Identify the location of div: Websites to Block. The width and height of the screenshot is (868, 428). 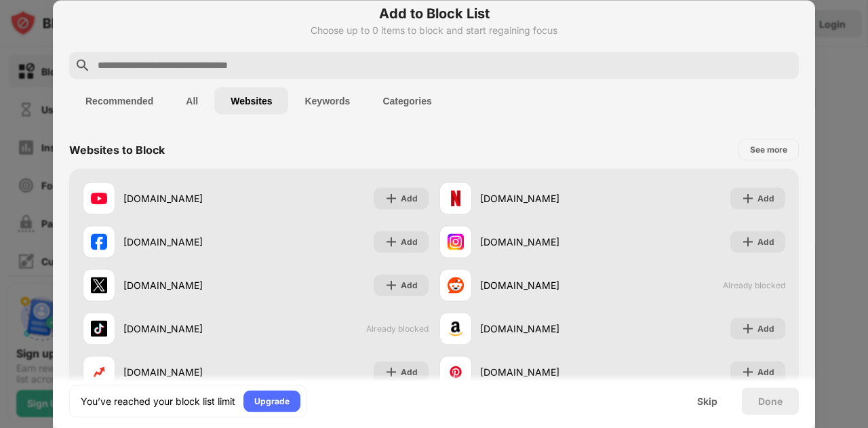
(117, 149).